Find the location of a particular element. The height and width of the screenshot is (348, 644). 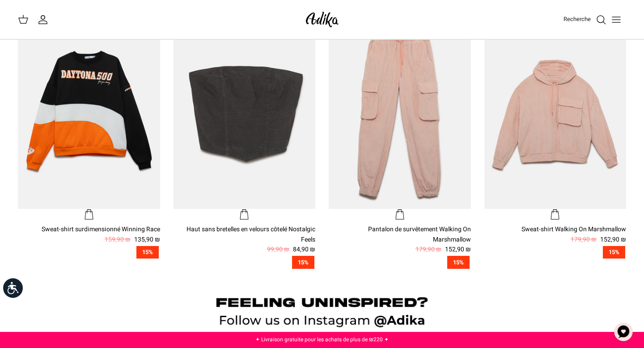

font: Sweat-shirt Walking On Marshmallow is located at coordinates (574, 229).